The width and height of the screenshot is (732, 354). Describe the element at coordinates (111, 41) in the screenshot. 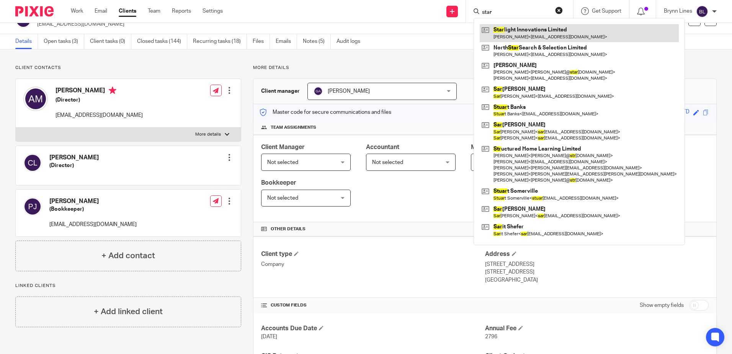

I see `a: Client tasks (0)` at that location.